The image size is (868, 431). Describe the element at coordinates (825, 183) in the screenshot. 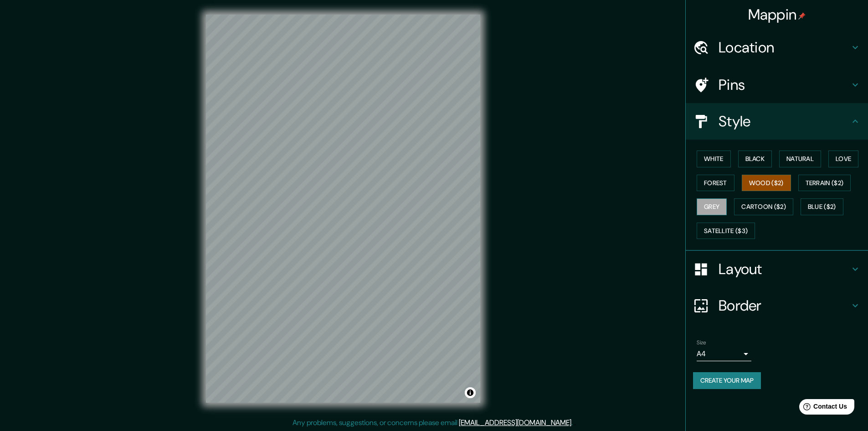

I see `button: Terrain ($2)` at that location.